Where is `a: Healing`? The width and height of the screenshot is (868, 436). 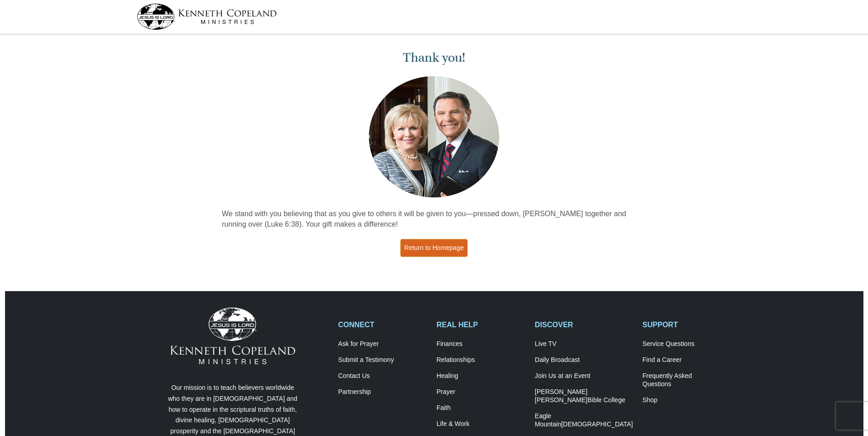 a: Healing is located at coordinates (481, 377).